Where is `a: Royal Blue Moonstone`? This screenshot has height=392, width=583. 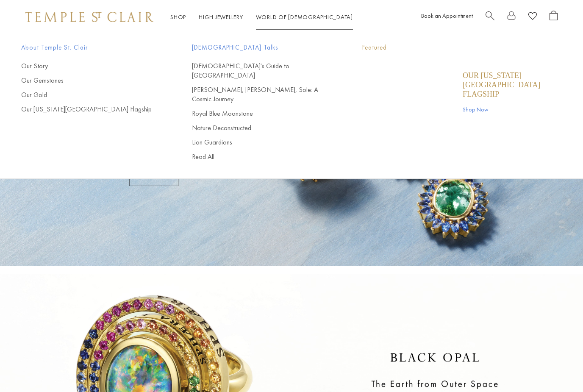
a: Royal Blue Moonstone is located at coordinates (260, 113).